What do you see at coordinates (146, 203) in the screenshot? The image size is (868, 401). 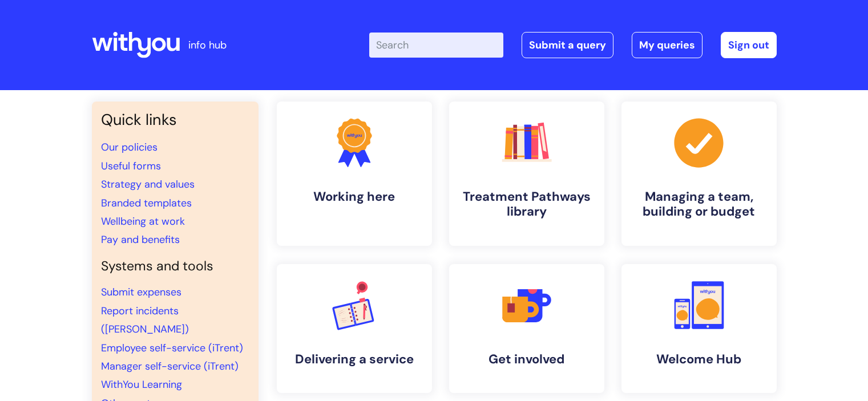 I see `a: Branded templates` at bounding box center [146, 203].